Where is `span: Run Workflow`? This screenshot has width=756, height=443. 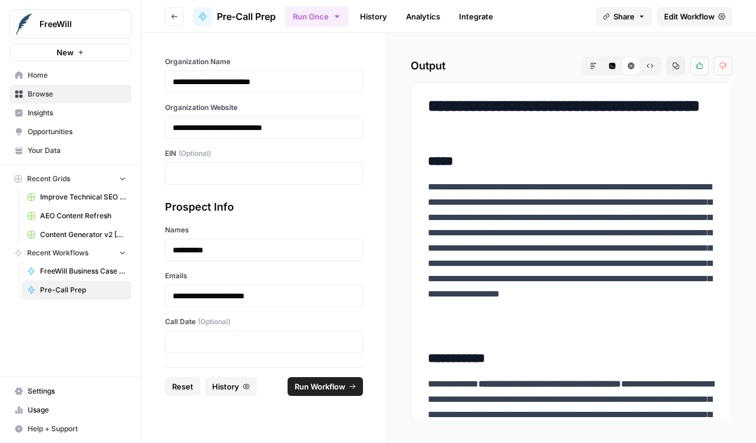 span: Run Workflow is located at coordinates (320, 387).